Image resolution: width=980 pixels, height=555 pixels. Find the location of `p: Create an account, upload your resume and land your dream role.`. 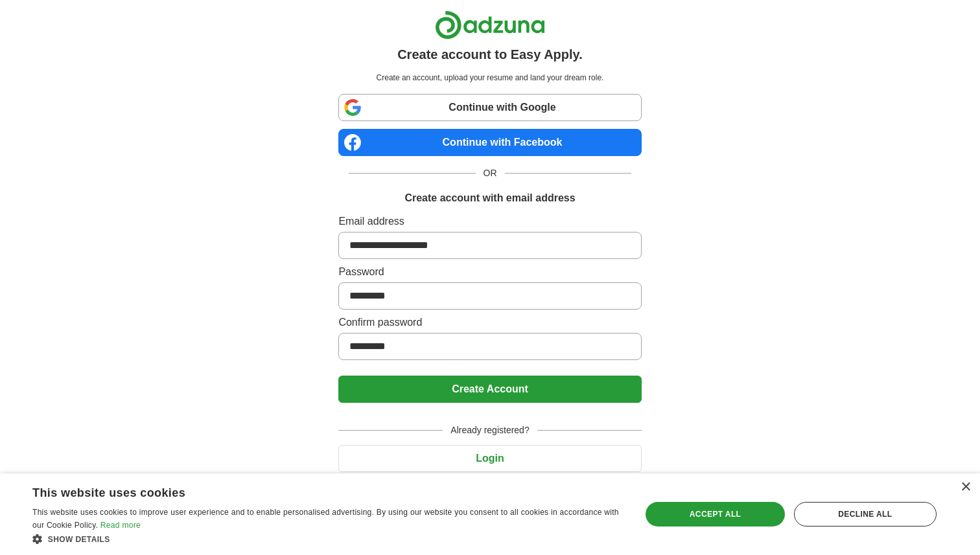

p: Create an account, upload your resume and land your dream role. is located at coordinates (489, 78).